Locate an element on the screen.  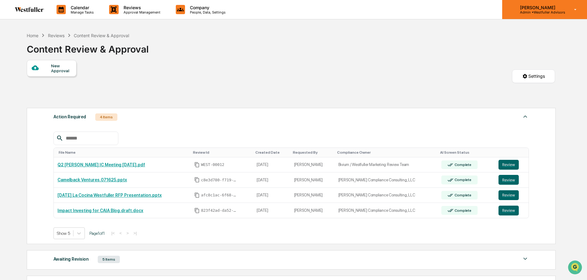
button: Open customer support is located at coordinates (8, 8).